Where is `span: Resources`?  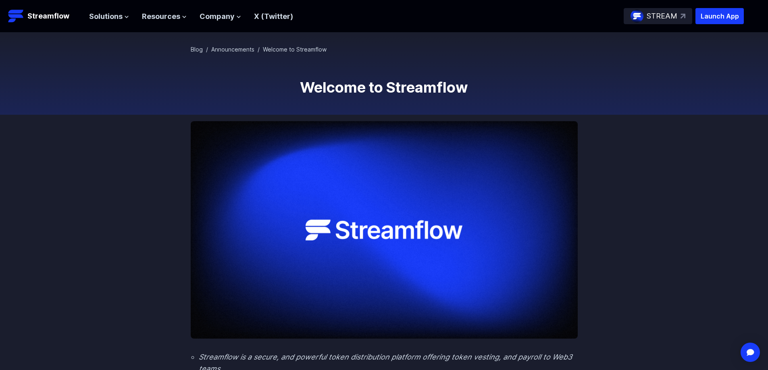
span: Resources is located at coordinates (161, 17).